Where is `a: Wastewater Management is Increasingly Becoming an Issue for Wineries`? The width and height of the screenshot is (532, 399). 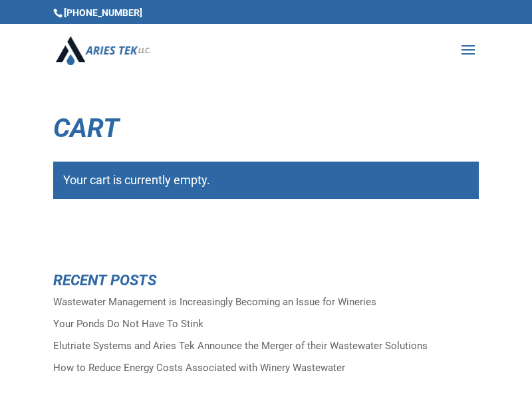 a: Wastewater Management is Increasingly Becoming an Issue for Wineries is located at coordinates (215, 302).